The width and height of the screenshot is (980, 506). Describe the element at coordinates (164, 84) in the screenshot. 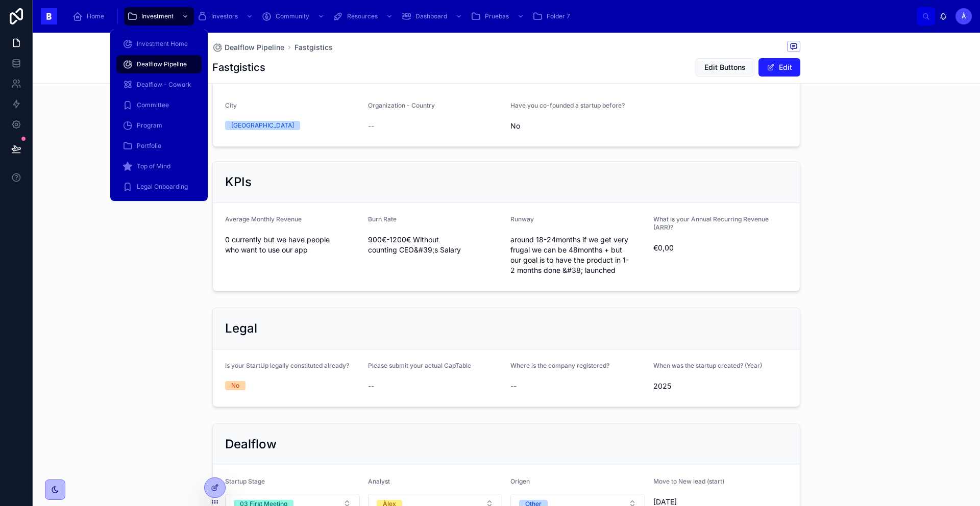

I see `span: Dealflow - Cowork` at that location.